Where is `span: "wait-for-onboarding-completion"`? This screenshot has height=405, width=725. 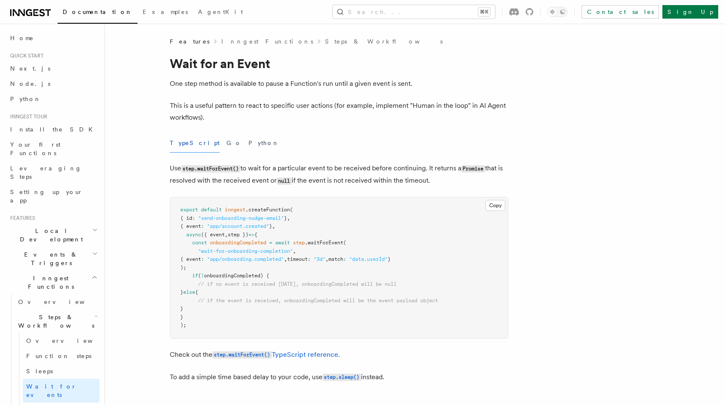
span: "wait-for-onboarding-completion" is located at coordinates (245, 251).